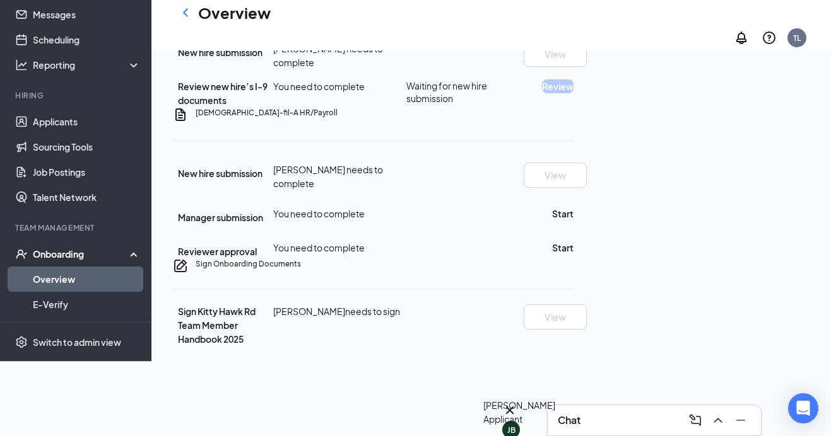 The image size is (831, 436). Describe the element at coordinates (76, 95) in the screenshot. I see `div: Hiring` at that location.